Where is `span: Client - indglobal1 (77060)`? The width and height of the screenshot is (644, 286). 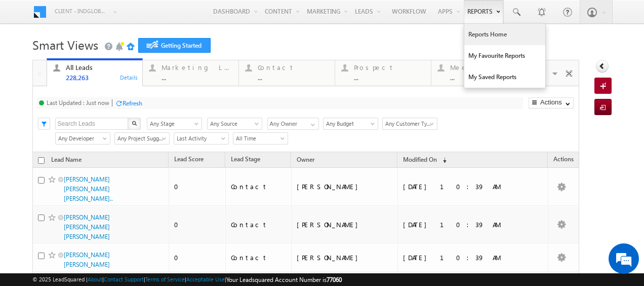
span: Client - indglobal1 (77060) is located at coordinates (81, 11).